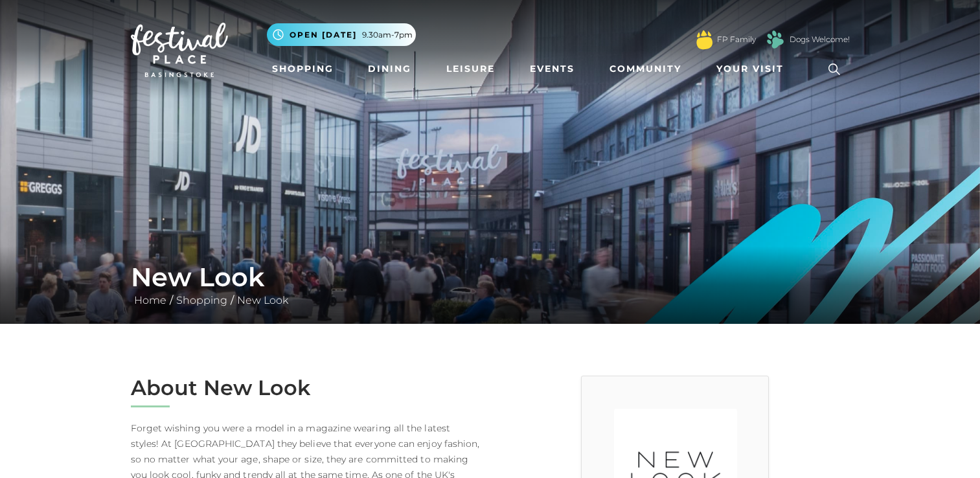 The width and height of the screenshot is (980, 478). What do you see at coordinates (736, 40) in the screenshot?
I see `a: FP Family` at bounding box center [736, 40].